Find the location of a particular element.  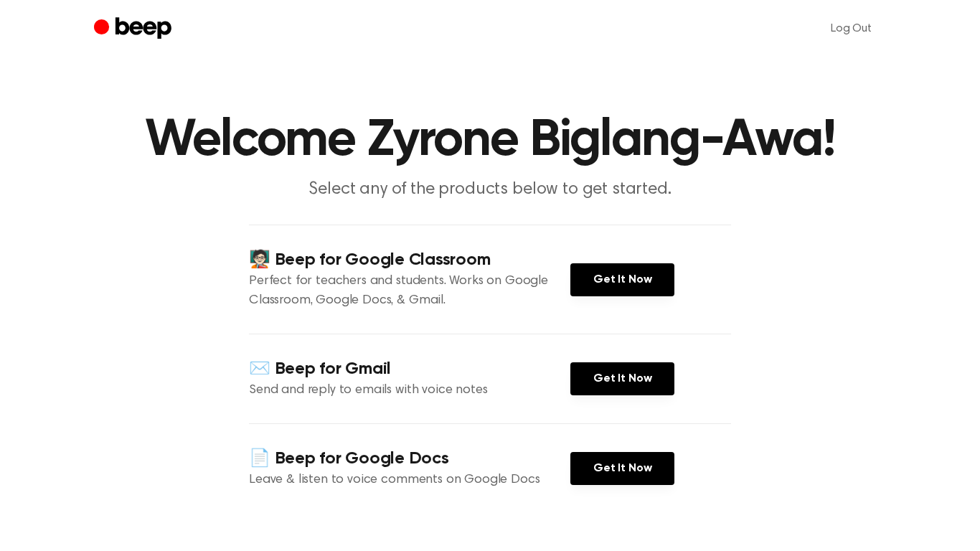

p: Send and reply to emails with voice notes is located at coordinates (410, 390).